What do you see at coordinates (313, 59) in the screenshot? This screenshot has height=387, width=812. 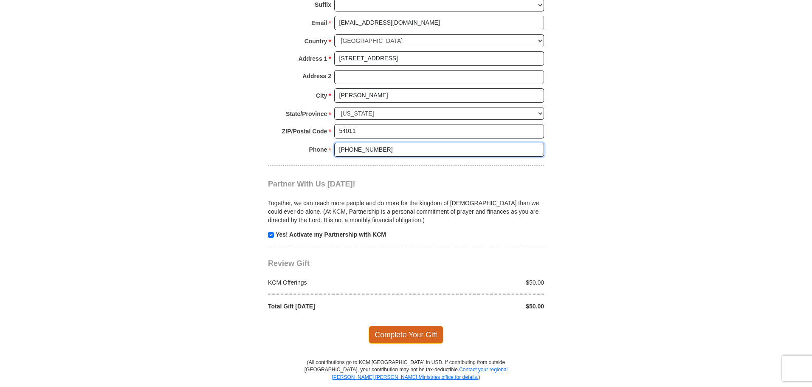 I see `strong: Address 1` at bounding box center [313, 59].